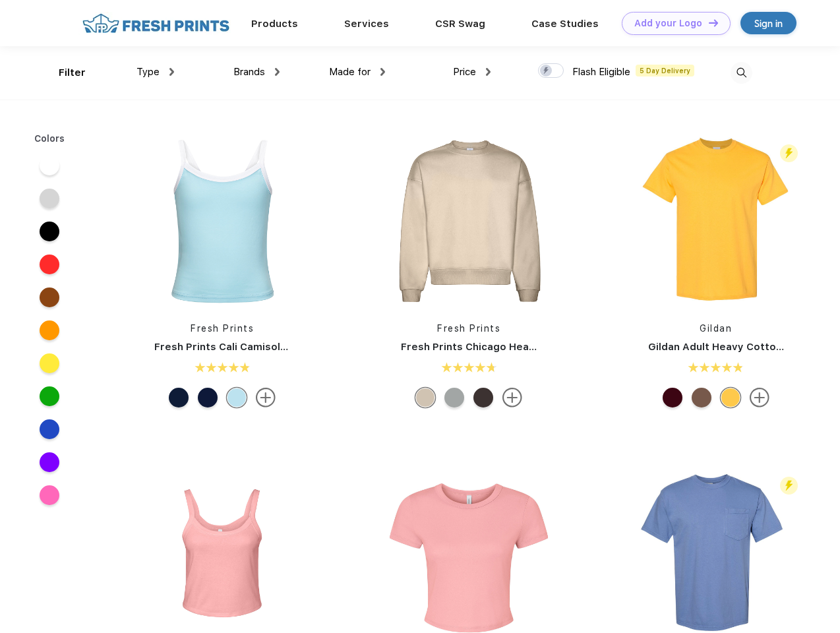 This screenshot has width=840, height=633. Describe the element at coordinates (367, 24) in the screenshot. I see `a: Services` at that location.